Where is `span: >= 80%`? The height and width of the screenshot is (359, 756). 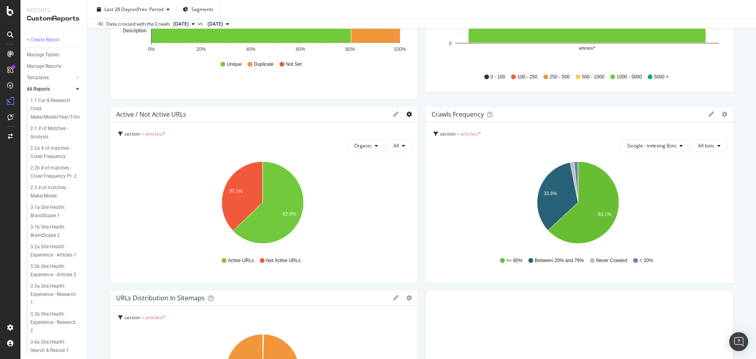 span: >= 80% is located at coordinates (514, 260).